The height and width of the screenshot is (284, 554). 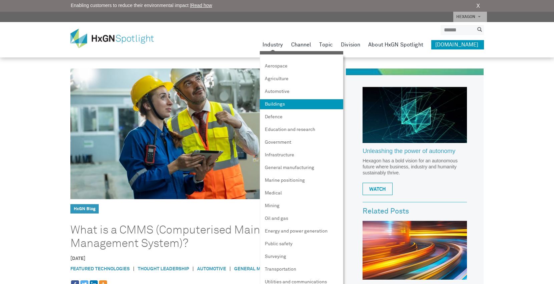 What do you see at coordinates (302, 66) in the screenshot?
I see `a: Aerospace` at bounding box center [302, 66].